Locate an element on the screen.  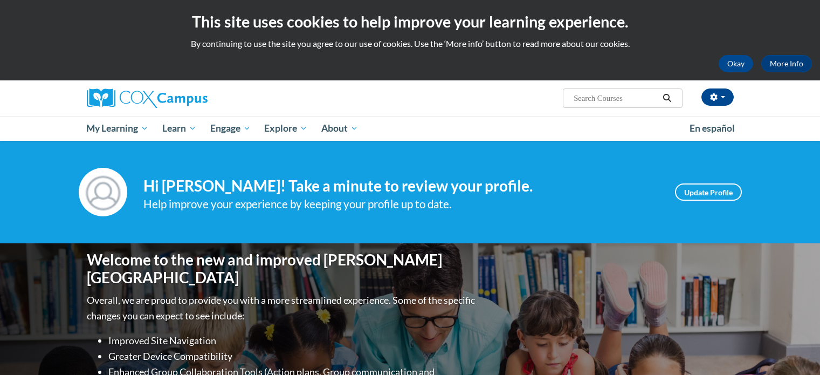
span: Engage is located at coordinates (230, 128).